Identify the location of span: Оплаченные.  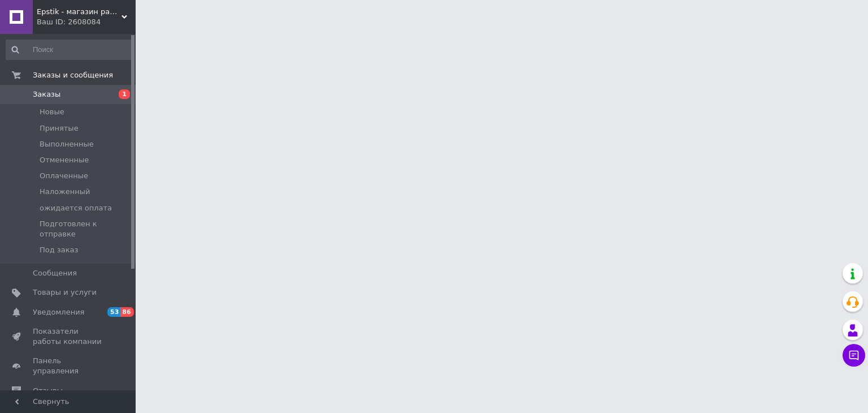
(64, 176).